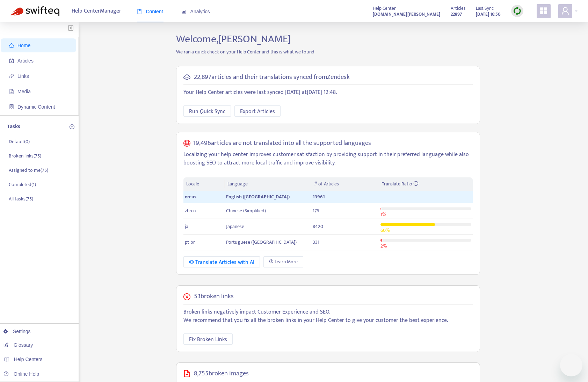  What do you see at coordinates (18, 345) in the screenshot?
I see `a: Glossary` at bounding box center [18, 345].